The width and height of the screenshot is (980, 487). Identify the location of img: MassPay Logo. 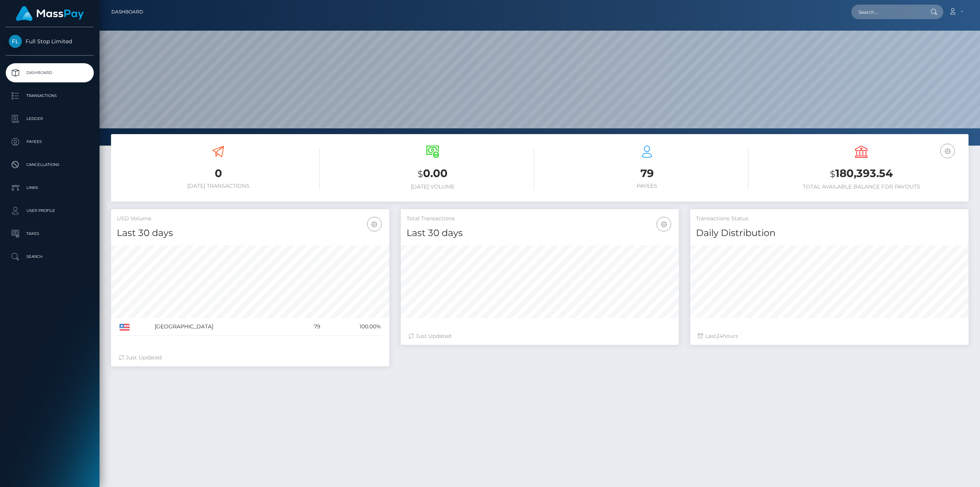
(50, 13).